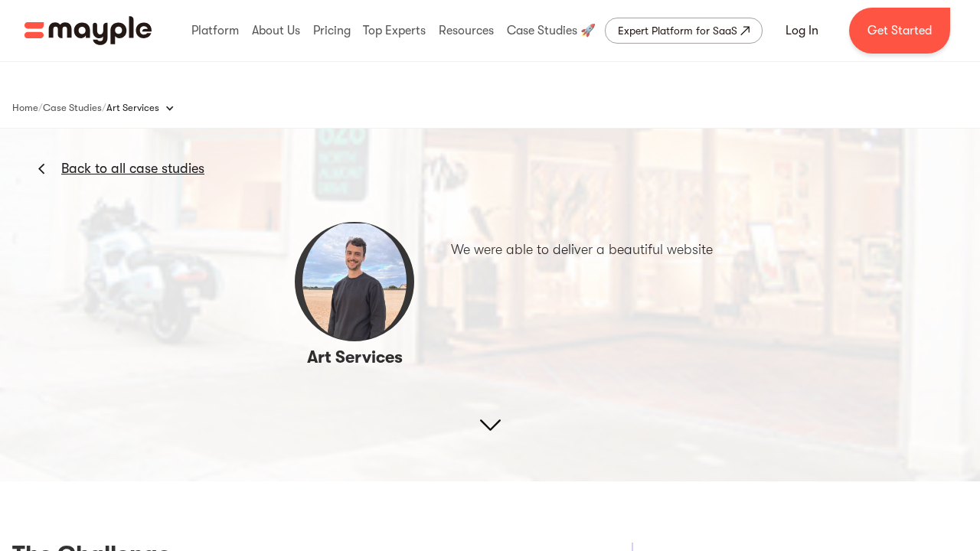  Describe the element at coordinates (25, 108) in the screenshot. I see `div: Home` at that location.